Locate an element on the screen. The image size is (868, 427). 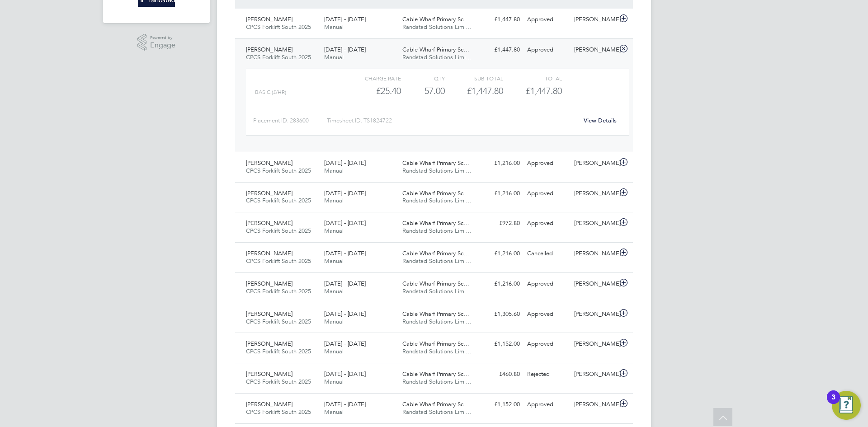
div: 57.00 is located at coordinates (423, 91).